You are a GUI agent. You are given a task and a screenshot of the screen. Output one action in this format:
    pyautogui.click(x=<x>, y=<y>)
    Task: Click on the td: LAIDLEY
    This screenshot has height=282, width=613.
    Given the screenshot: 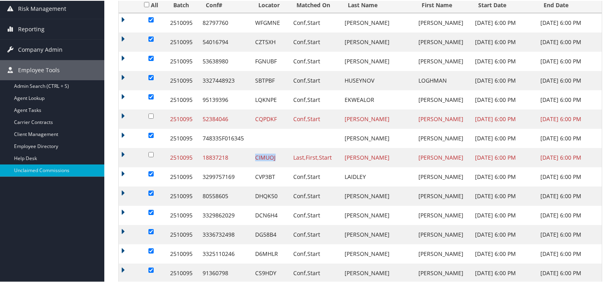 What is the action you would take?
    pyautogui.click(x=377, y=176)
    